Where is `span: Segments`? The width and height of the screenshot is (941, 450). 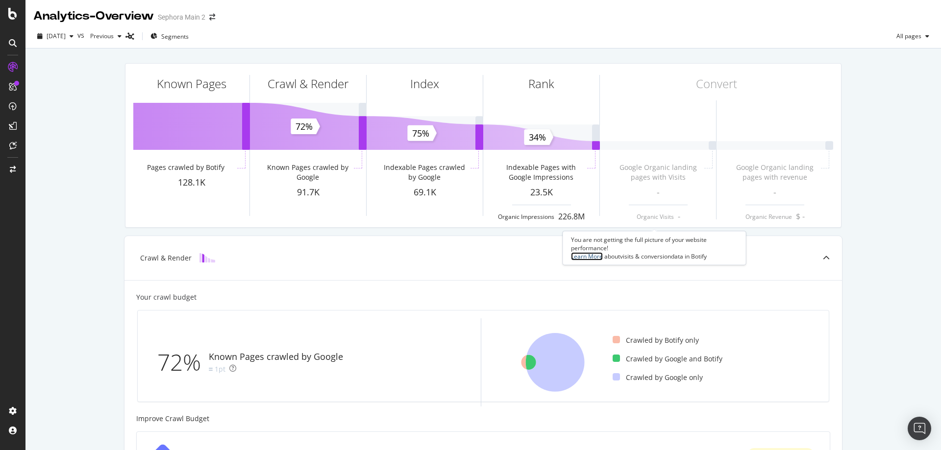 span: Segments is located at coordinates (175, 36).